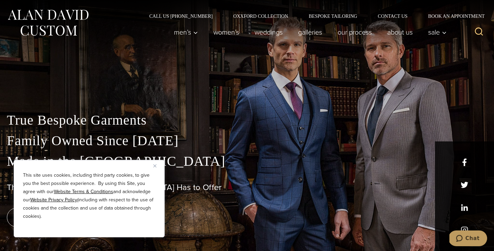 The width and height of the screenshot is (494, 251). Describe the element at coordinates (453, 16) in the screenshot. I see `a: Book an Appointment` at that location.